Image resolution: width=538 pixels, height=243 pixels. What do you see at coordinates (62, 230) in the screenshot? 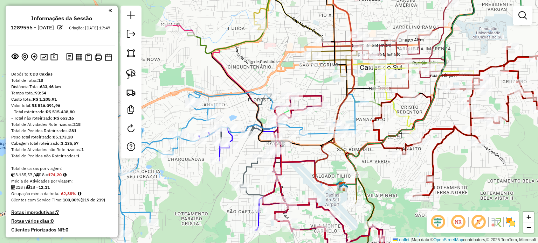
I see `h4: Clientes Priorizados NR:` at bounding box center [62, 230].